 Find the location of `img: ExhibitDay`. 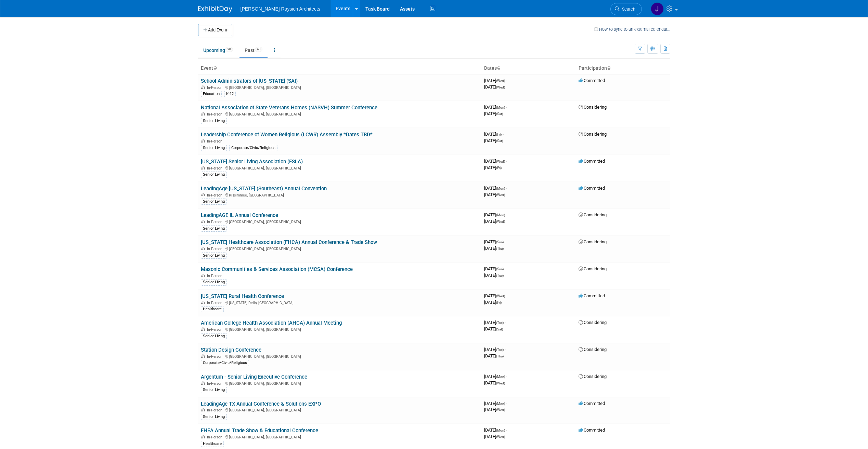

img: ExhibitDay is located at coordinates (215, 9).